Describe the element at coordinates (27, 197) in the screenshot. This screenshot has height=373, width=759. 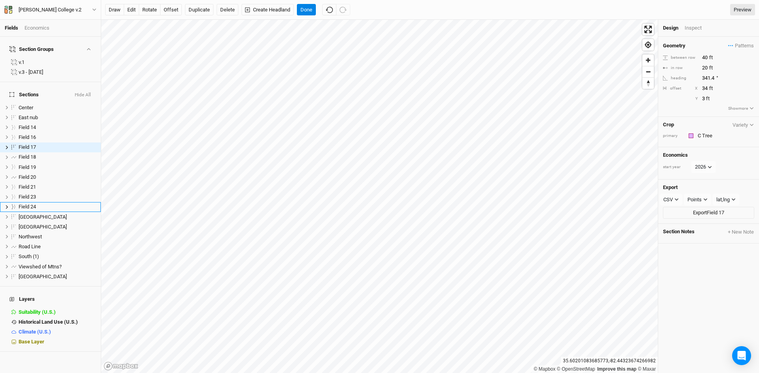
I see `span: Field 23` at that location.